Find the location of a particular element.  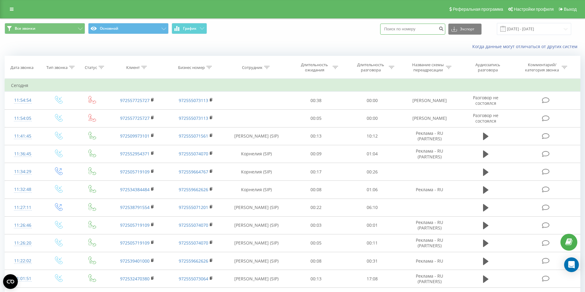

a: 972534384484 is located at coordinates (135, 190).